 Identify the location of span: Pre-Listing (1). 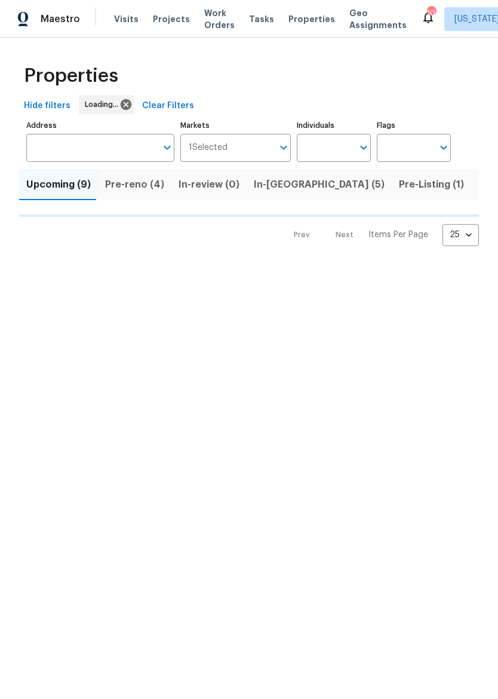
(431, 185).